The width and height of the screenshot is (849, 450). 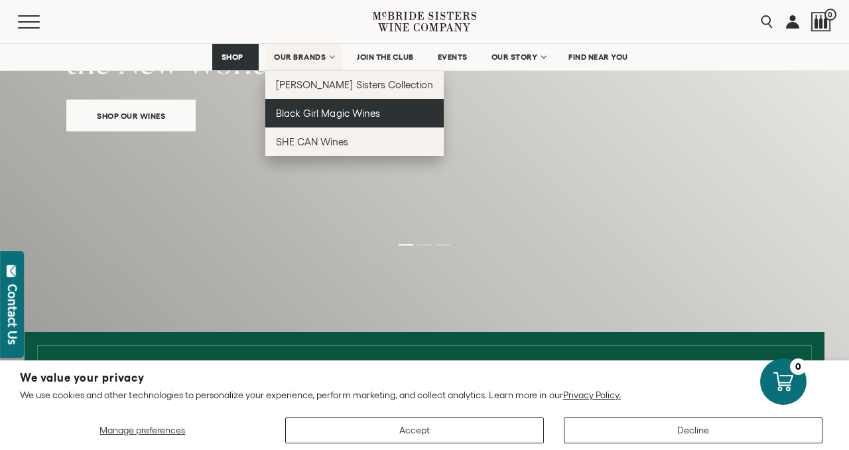 I want to click on a: FIND NEAR YOU, so click(x=598, y=57).